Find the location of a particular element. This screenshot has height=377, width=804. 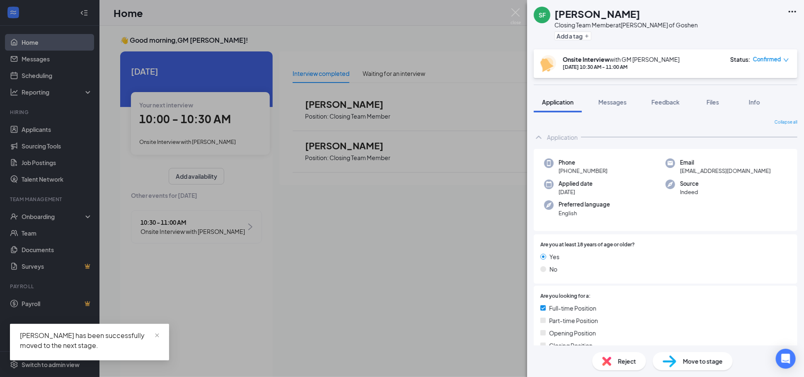

svg: Ellipses is located at coordinates (793, 12).